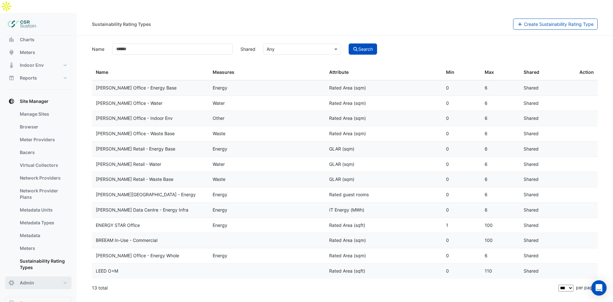  I want to click on div: Sustainability Rating Types, so click(121, 24).